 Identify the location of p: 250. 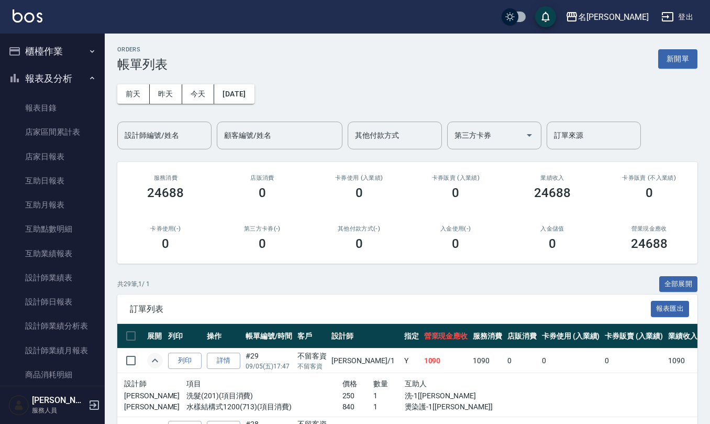
(358, 395).